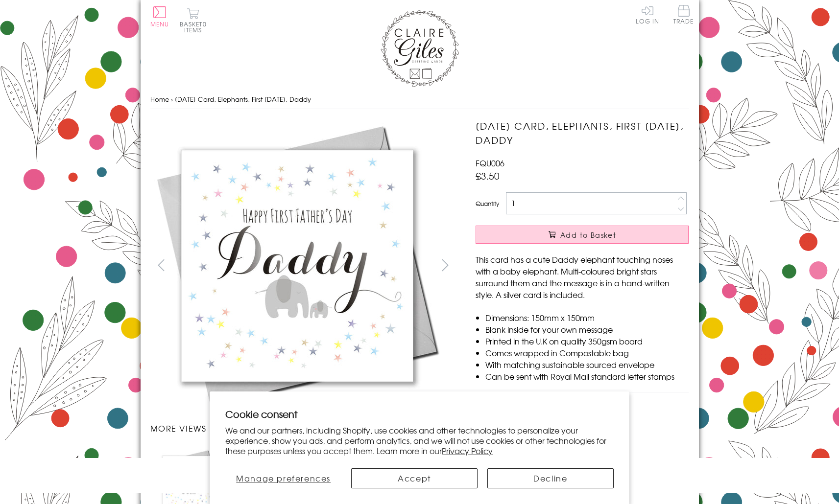 The height and width of the screenshot is (504, 839). Describe the element at coordinates (161, 265) in the screenshot. I see `button: prev` at that location.